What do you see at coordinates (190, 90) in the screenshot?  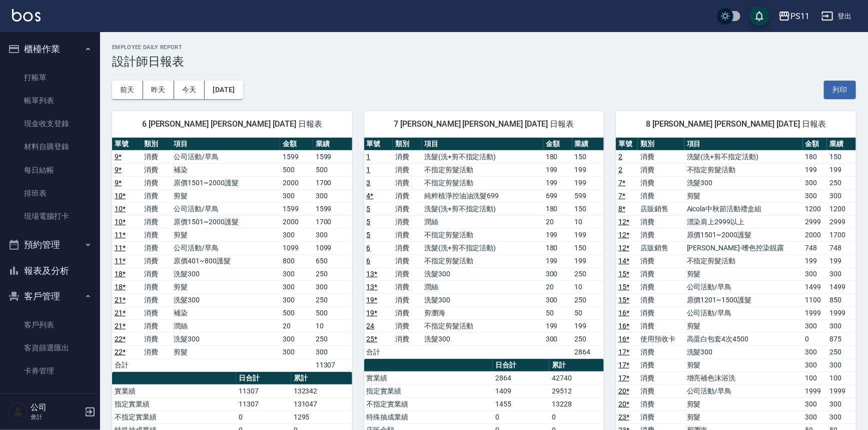 I see `button: 今天` at bounding box center [190, 90].